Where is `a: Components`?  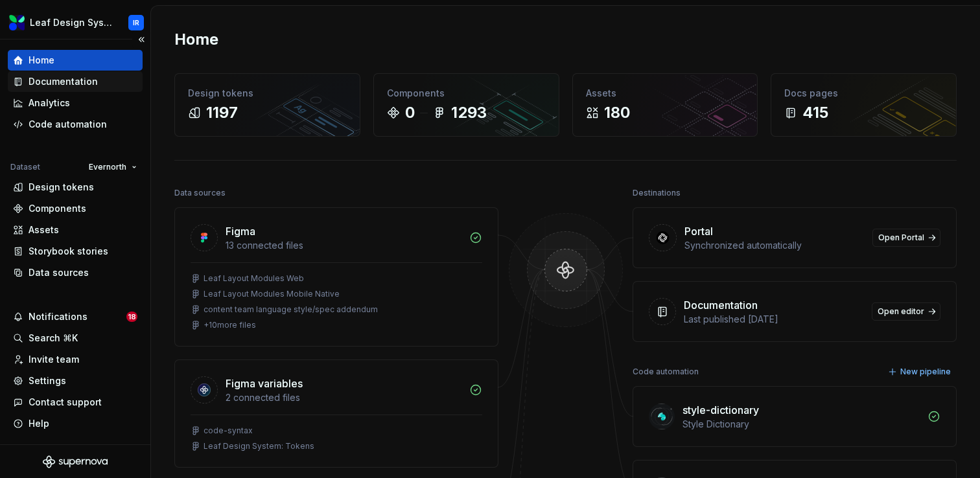 a: Components is located at coordinates (75, 208).